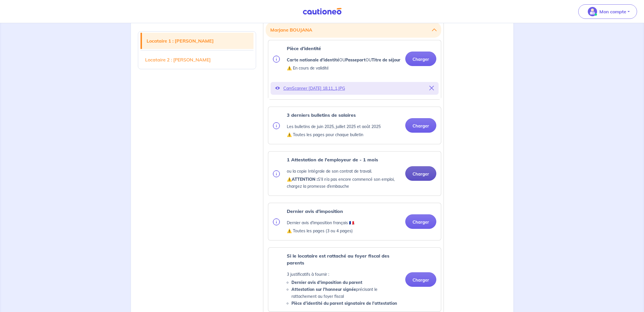 Image resolution: width=644 pixels, height=312 pixels. Describe the element at coordinates (334, 135) in the screenshot. I see `p: ⚠️ Toutes les pages pour chaque bulletin` at that location.